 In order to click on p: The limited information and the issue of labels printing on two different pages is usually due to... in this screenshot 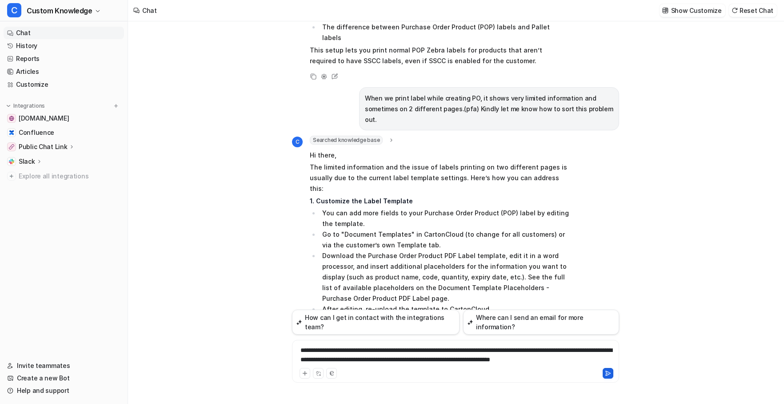, I will do `click(440, 178)`.